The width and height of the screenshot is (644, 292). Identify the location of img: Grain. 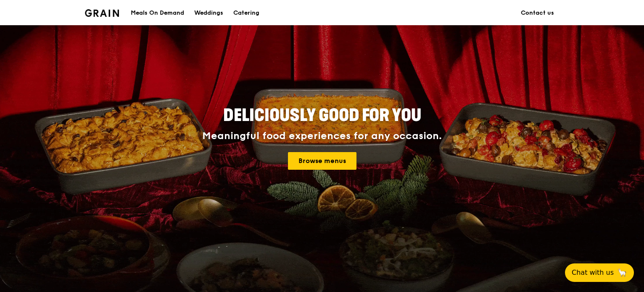
(102, 13).